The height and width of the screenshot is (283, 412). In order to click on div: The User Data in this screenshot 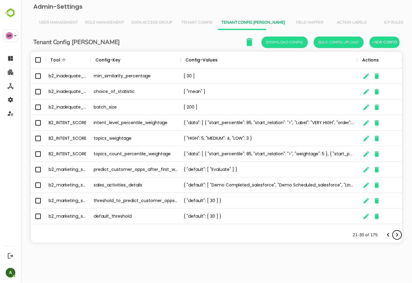, I will do `click(195, 147)`.